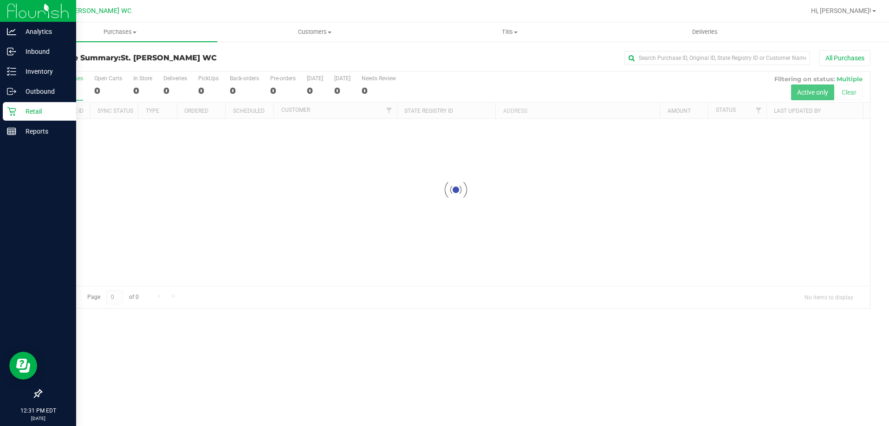 Image resolution: width=889 pixels, height=426 pixels. I want to click on p: Retail, so click(44, 111).